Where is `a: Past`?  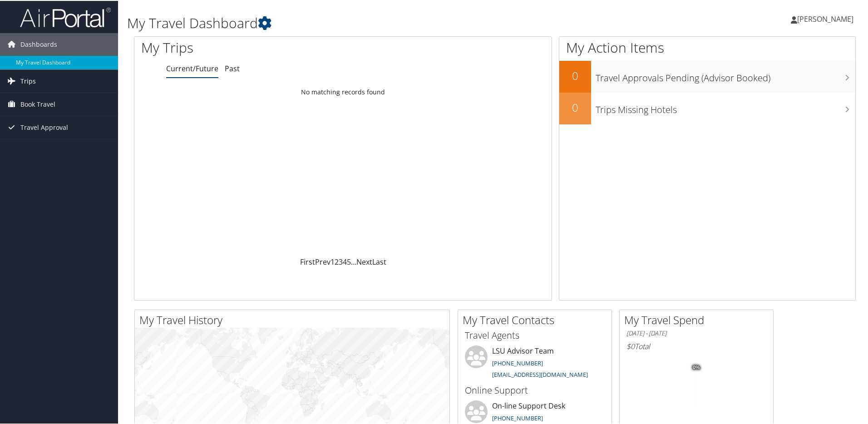
a: Past is located at coordinates (232, 68).